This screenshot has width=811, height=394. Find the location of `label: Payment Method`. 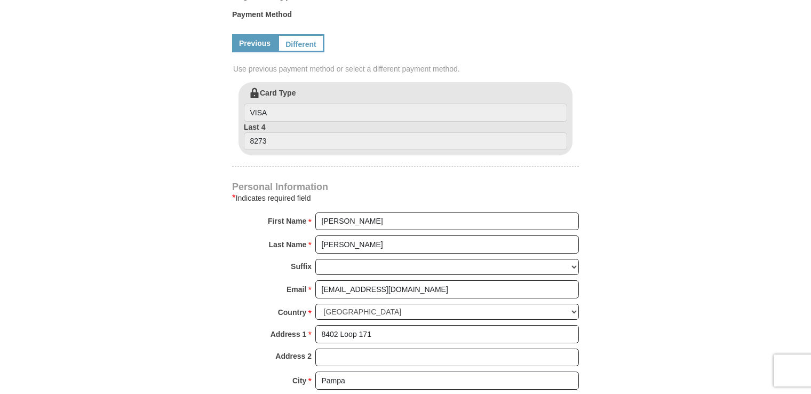

label: Payment Method is located at coordinates (406, 17).